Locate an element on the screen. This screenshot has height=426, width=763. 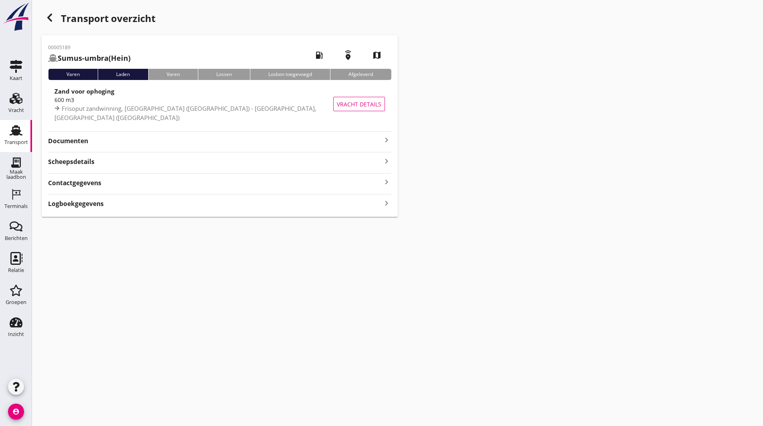
div: Groepen is located at coordinates (16, 302).